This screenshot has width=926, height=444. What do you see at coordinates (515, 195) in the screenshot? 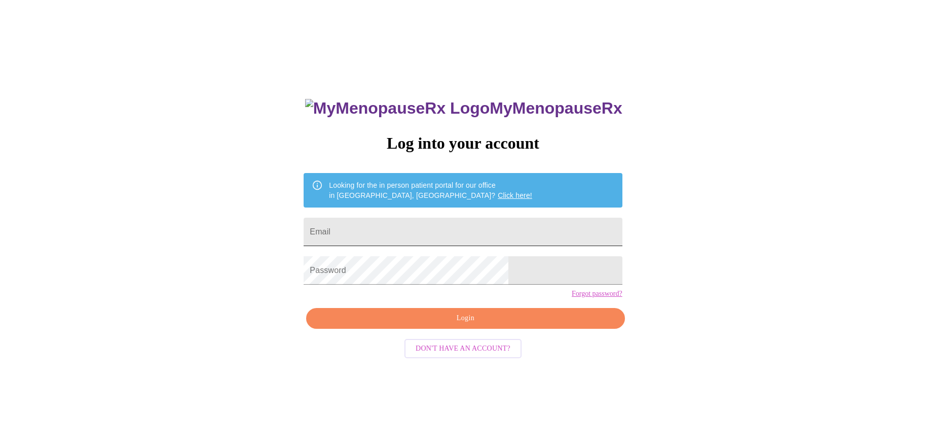
I see `a: Click here!` at bounding box center [515, 195].